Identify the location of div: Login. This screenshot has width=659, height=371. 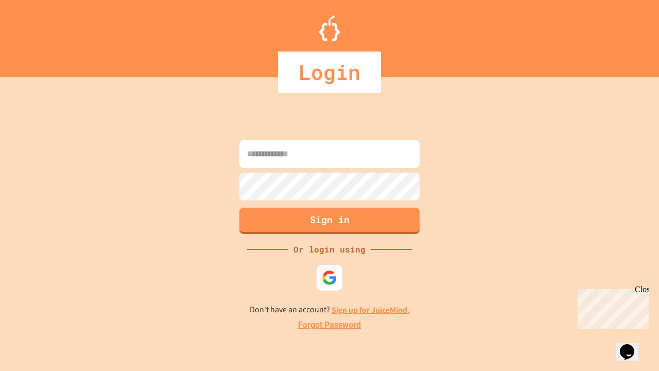
(330, 72).